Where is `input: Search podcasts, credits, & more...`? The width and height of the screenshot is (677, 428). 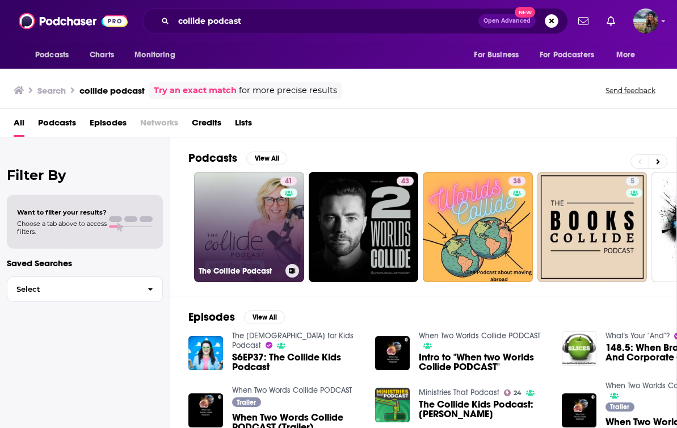 input: Search podcasts, credits, & more... is located at coordinates (326, 21).